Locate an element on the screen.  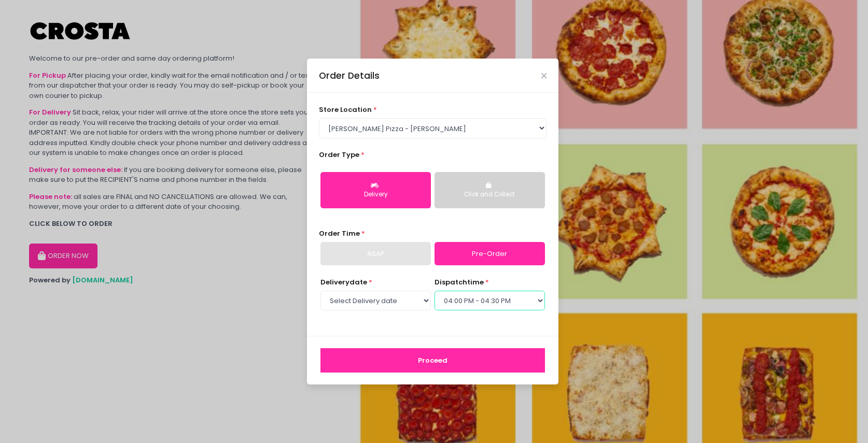
span: Order Time is located at coordinates (339, 233).